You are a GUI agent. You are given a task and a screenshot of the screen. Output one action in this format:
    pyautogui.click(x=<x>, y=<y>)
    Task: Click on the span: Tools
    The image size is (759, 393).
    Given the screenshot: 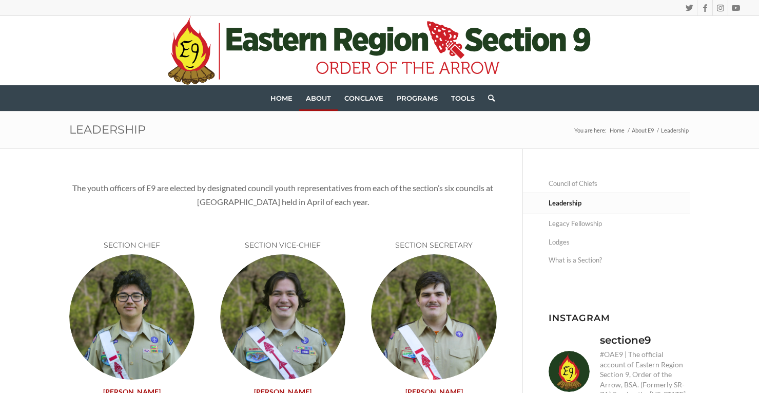 What is the action you would take?
    pyautogui.click(x=463, y=98)
    